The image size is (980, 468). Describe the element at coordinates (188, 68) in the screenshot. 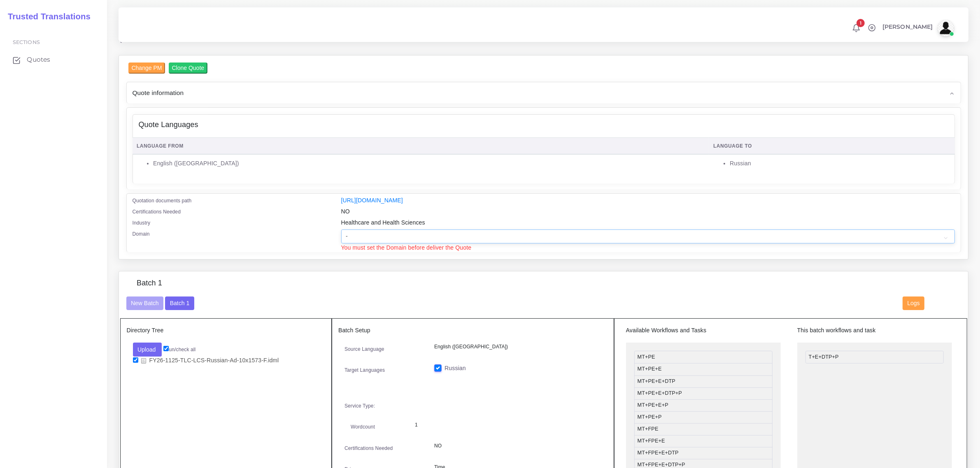

I see `input: Clone Quote` at that location.